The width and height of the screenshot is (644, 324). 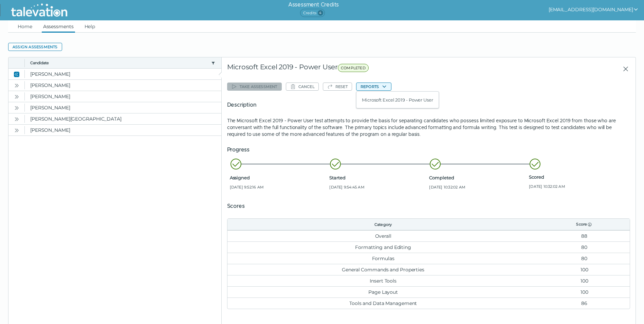 I want to click on button: Assign assessments, so click(x=35, y=47).